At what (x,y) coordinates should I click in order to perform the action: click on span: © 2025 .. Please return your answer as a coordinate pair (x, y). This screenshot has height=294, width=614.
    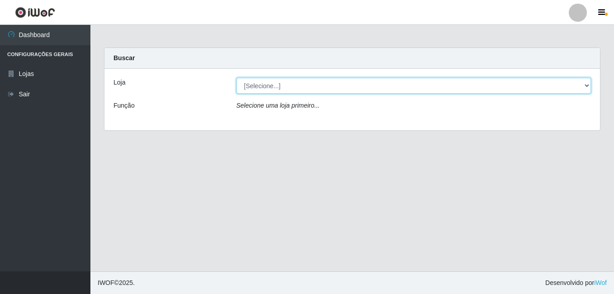
    Looking at the image, I should click on (116, 283).